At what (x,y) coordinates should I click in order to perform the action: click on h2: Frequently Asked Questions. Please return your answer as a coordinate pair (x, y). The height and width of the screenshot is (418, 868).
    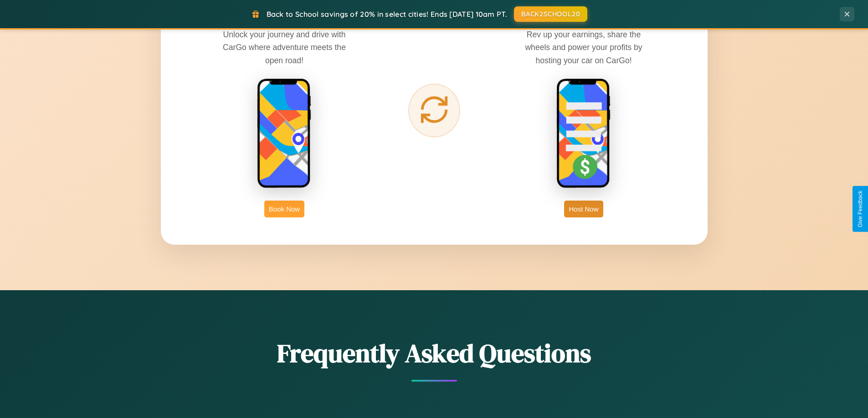
    Looking at the image, I should click on (434, 353).